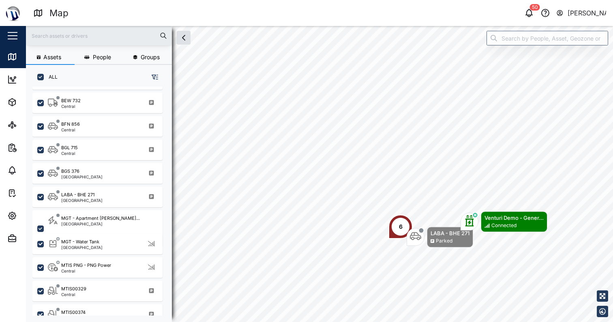 The image size is (613, 322). What do you see at coordinates (547, 38) in the screenshot?
I see `input: Search by People, Asset, Geozone or Place` at bounding box center [547, 38].